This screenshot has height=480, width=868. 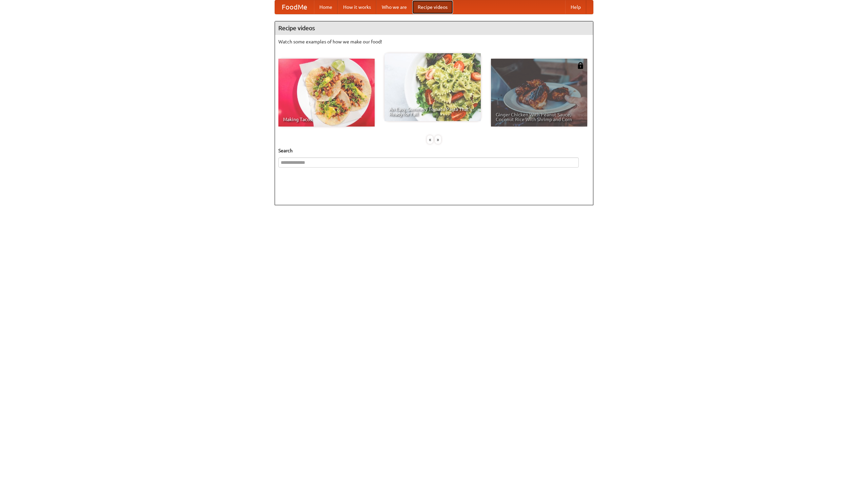 What do you see at coordinates (433, 7) in the screenshot?
I see `a: Recipe videos` at bounding box center [433, 7].